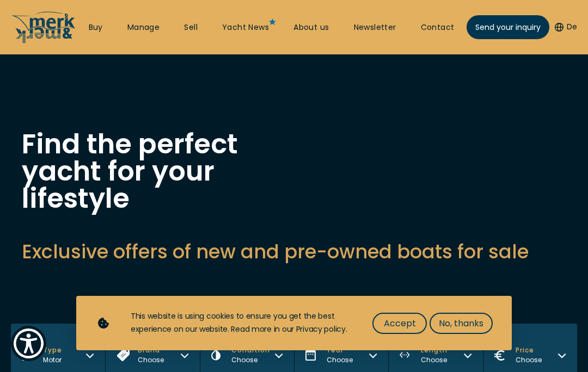 The height and width of the screenshot is (372, 588). Describe the element at coordinates (251, 351) in the screenshot. I see `span: Condition` at that location.